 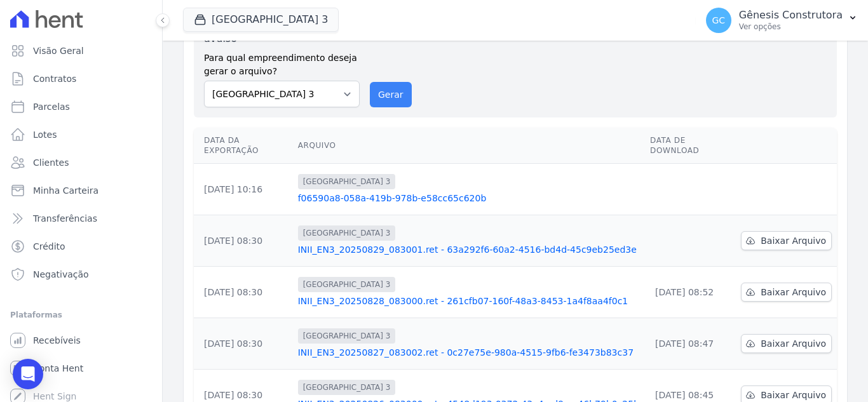 What do you see at coordinates (81, 369) in the screenshot?
I see `a: Conta Hent` at bounding box center [81, 369].